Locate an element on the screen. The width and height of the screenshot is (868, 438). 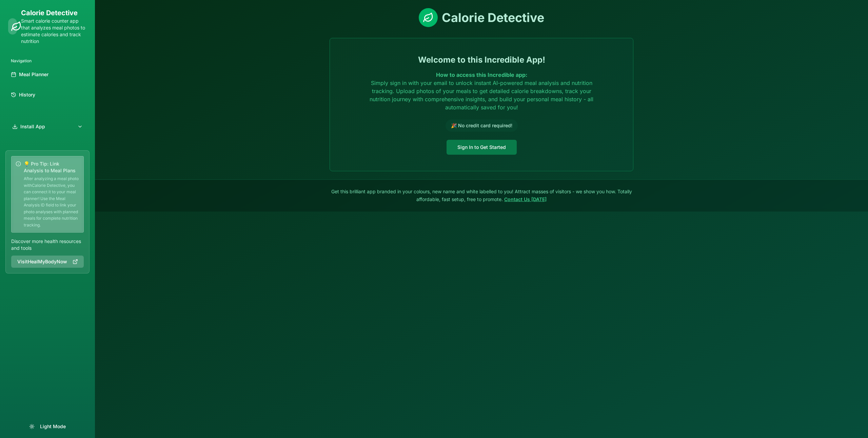
button: Light Mode is located at coordinates (48, 427).